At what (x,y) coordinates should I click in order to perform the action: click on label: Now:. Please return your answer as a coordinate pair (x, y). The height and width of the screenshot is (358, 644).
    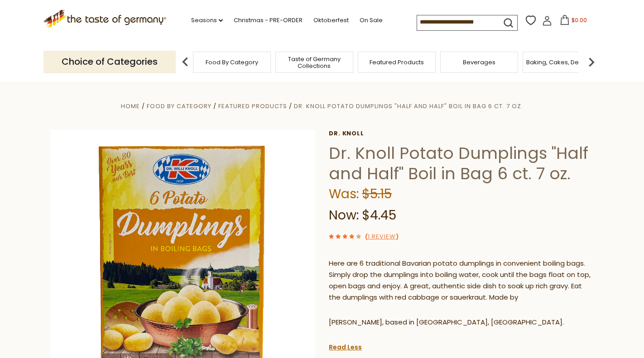
    Looking at the image, I should click on (344, 215).